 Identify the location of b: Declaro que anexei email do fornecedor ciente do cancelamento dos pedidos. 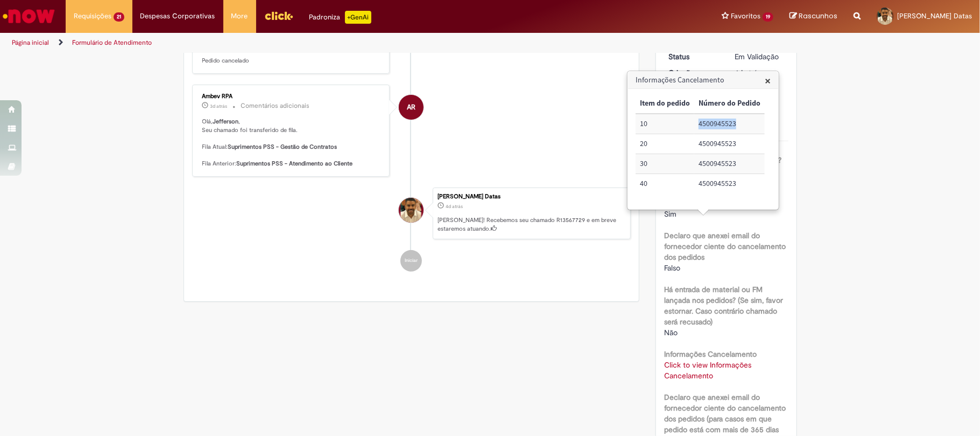
(725, 246).